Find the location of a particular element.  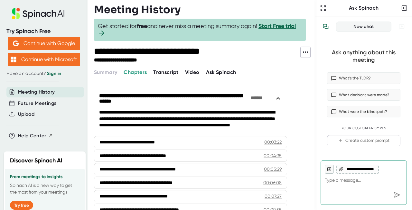

span: Future Meetings is located at coordinates (37, 103).